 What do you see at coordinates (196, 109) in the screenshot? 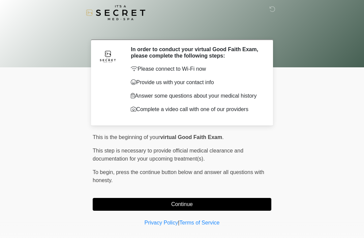
I see `p: Complete a video call with one of our providers` at bounding box center [196, 109].